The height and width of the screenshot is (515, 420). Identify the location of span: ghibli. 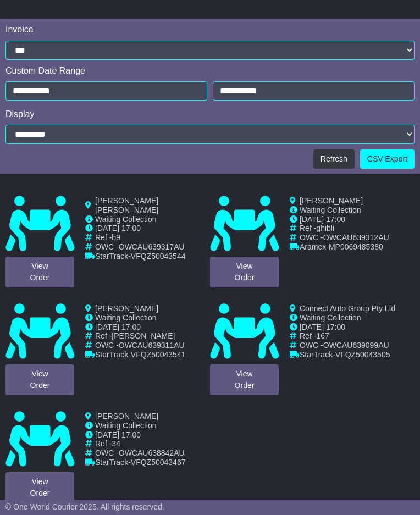
(325, 228).